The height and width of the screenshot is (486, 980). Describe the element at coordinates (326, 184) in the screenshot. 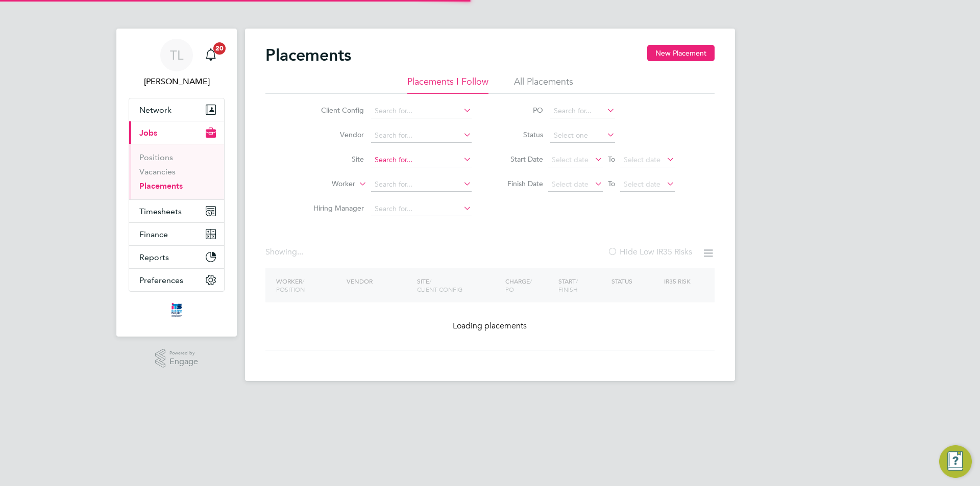

I see `label: Worker` at that location.